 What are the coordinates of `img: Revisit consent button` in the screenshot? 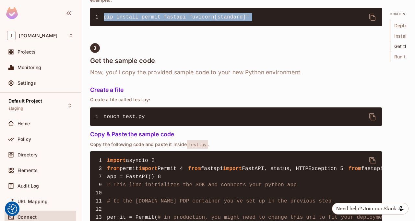 It's located at (12, 209).